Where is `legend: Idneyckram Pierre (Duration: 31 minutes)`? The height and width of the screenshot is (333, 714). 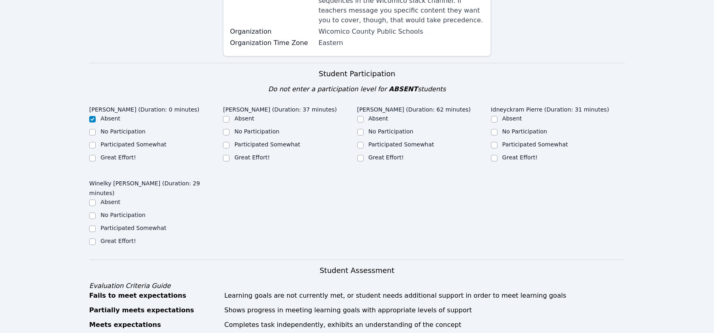
legend: Idneyckram Pierre (Duration: 31 minutes) is located at coordinates (551, 108).